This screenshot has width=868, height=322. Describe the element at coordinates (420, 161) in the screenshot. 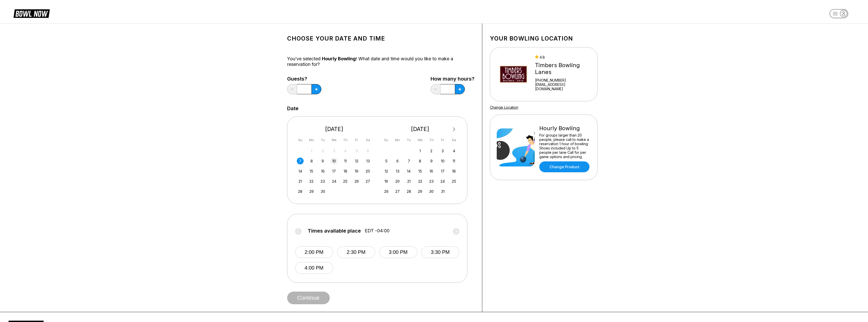

I see `div: Choose Wednesday, October 8th, 2025` at that location.